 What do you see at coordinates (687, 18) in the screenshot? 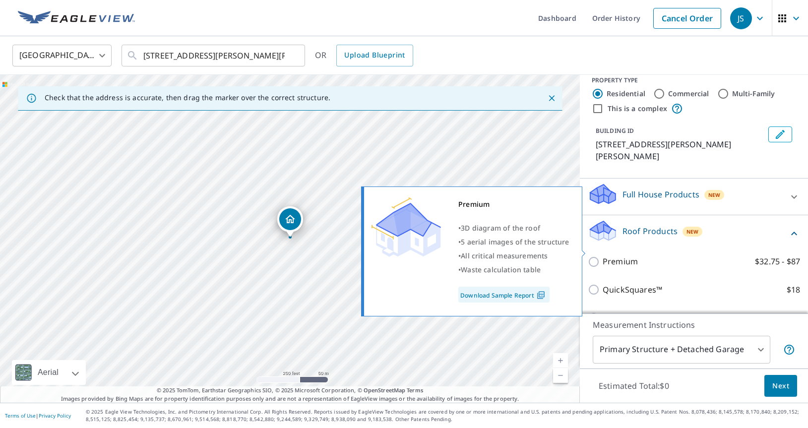
I see `a: Cancel Order` at bounding box center [687, 18].